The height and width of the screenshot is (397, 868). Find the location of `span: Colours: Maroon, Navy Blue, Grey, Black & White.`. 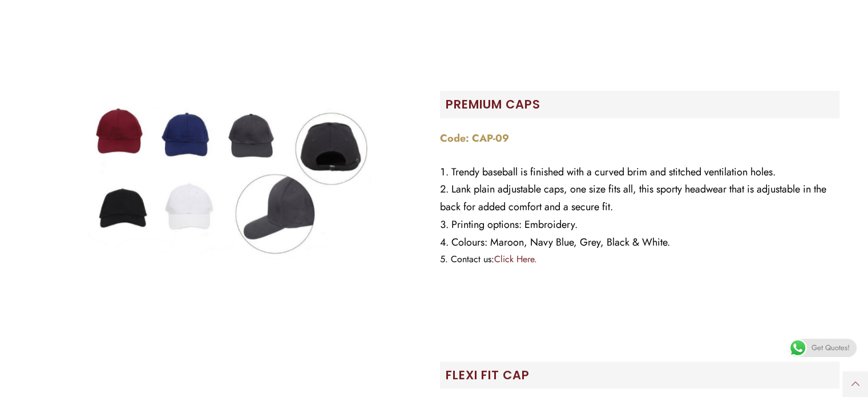

span: Colours: Maroon, Navy Blue, Grey, Black & White. is located at coordinates (561, 242).